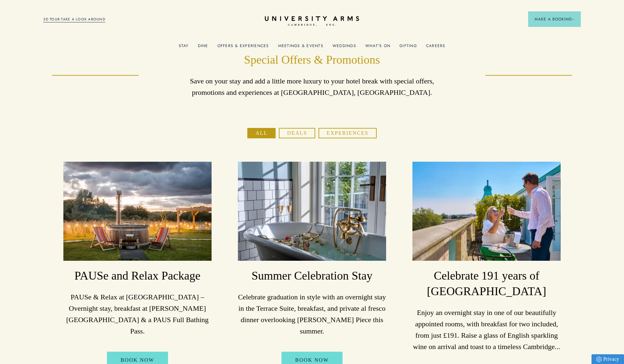 This screenshot has height=364, width=624. I want to click on p: Enjoy an overnight stay in one of our beautifully appointed rooms, with breakfast for two include..., so click(487, 329).